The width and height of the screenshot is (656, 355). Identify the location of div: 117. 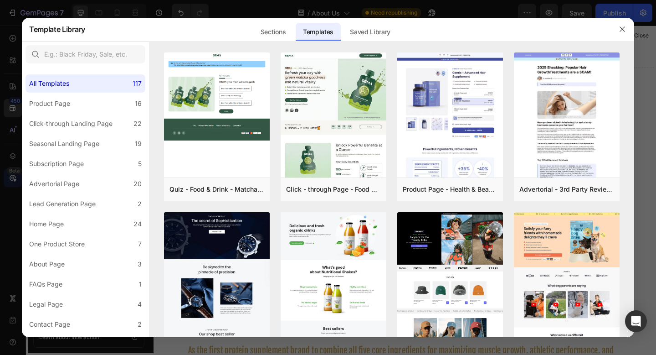
(137, 83).